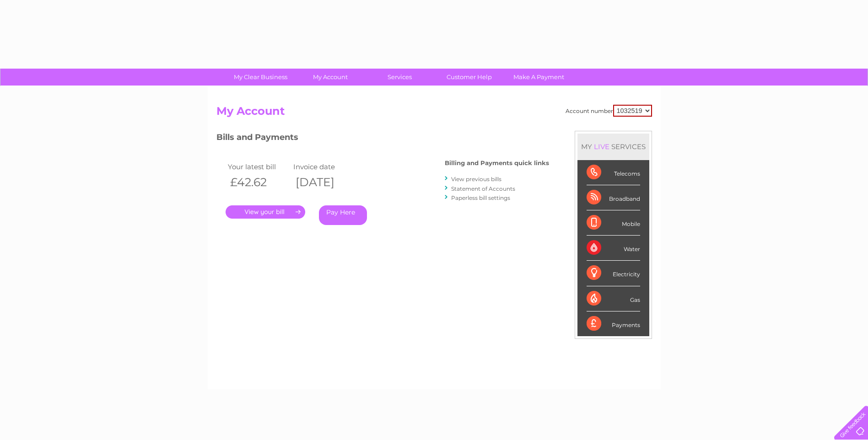  What do you see at coordinates (469, 77) in the screenshot?
I see `a: Customer Help` at bounding box center [469, 77].